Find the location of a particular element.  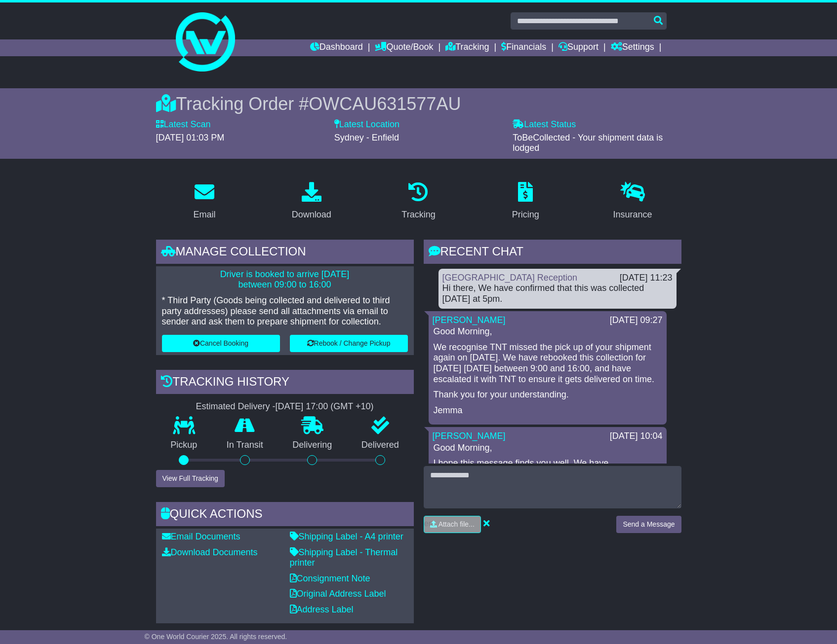

a: Original Address Label is located at coordinates (338, 594).